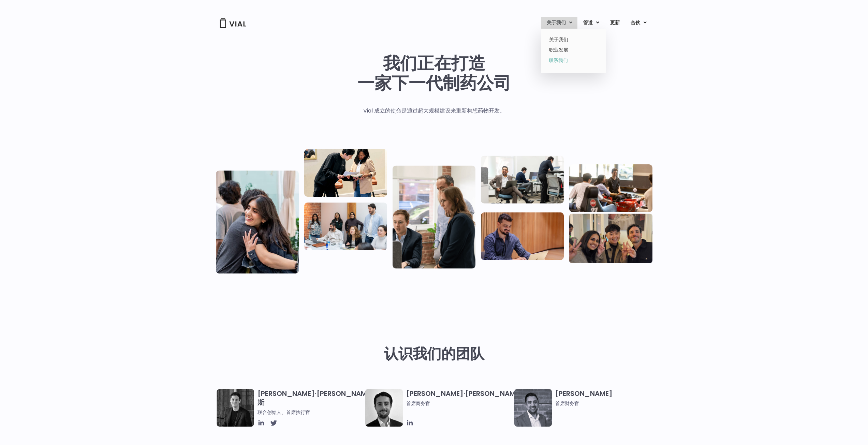  I want to click on a: 管道菜单切换, so click(591, 23).